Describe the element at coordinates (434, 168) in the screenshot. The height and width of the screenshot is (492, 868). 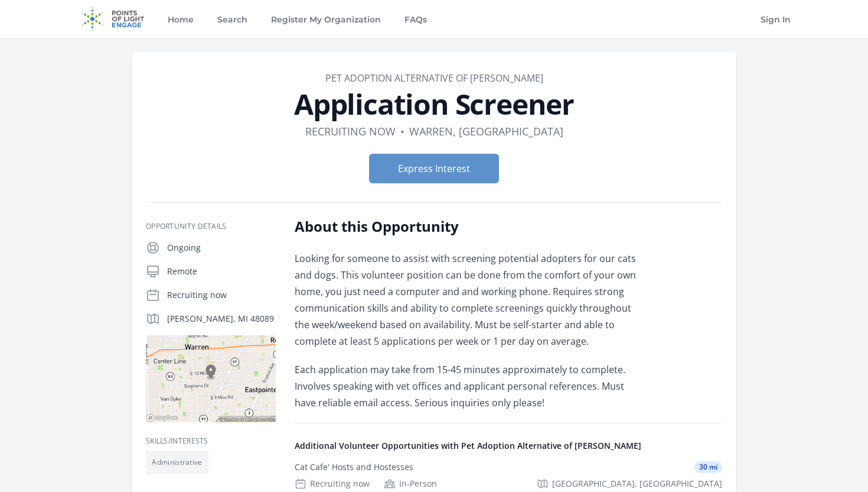
I see `button: Express Interest` at that location.